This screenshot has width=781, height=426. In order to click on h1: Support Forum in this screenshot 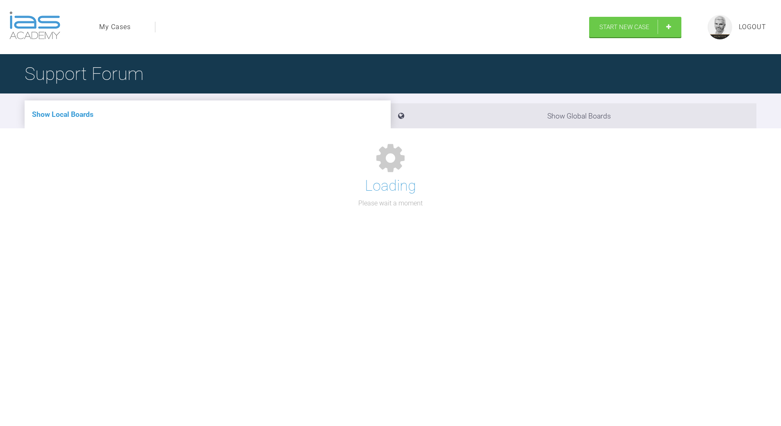, I will do `click(84, 74)`.